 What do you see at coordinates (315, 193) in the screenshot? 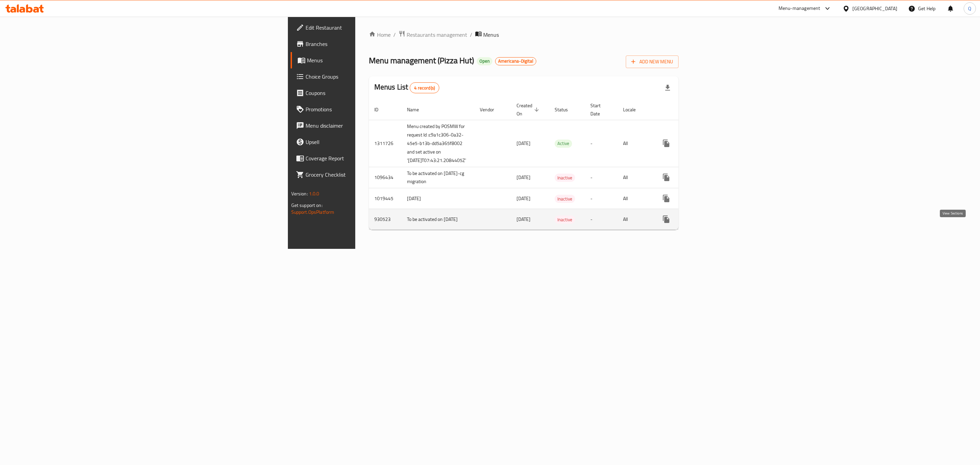
I see `span: 1.0.0` at bounding box center [315, 193].